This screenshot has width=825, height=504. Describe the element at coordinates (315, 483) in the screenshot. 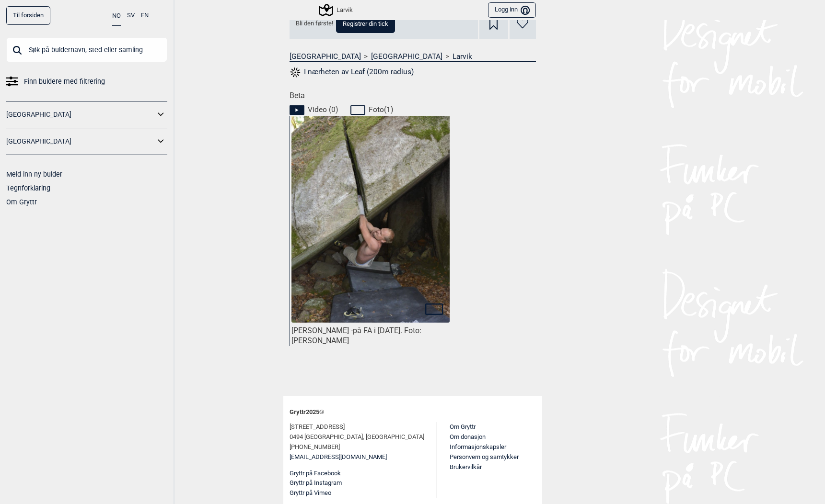

I see `button: Gryttr på Instagram` at that location.